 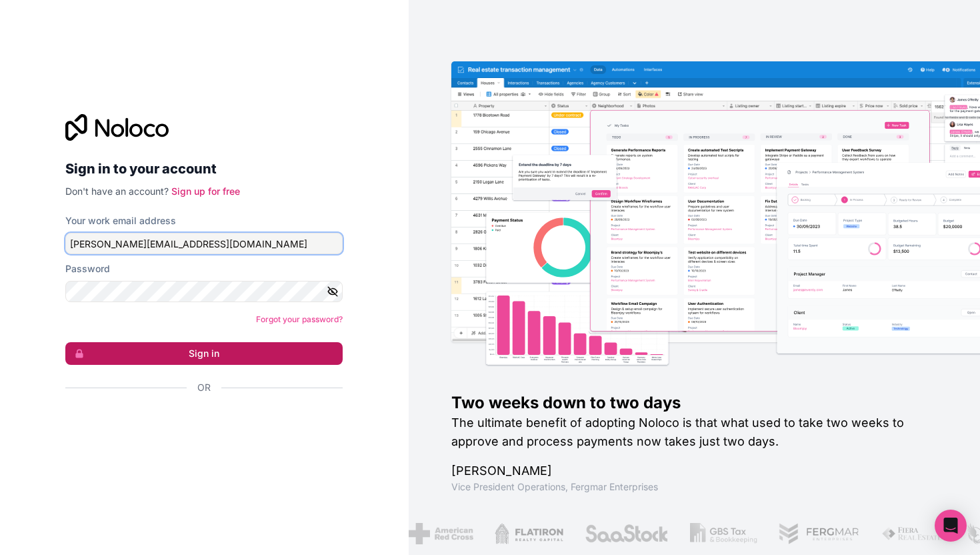 I want to click on input: Password, so click(x=204, y=291).